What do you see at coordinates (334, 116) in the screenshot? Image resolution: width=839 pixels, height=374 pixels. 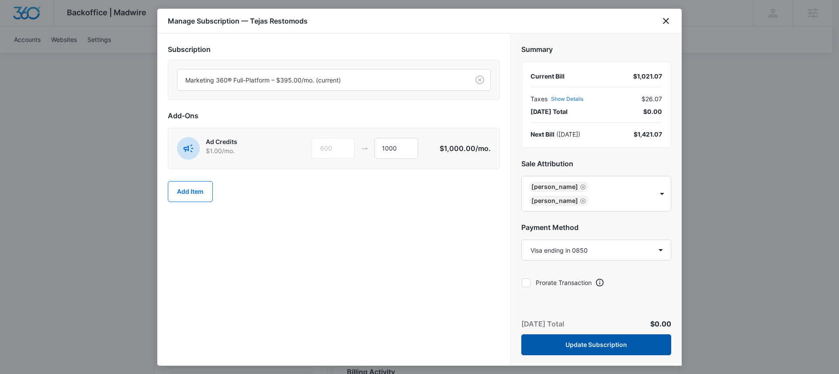 I see `h2: Add-Ons` at bounding box center [334, 116].